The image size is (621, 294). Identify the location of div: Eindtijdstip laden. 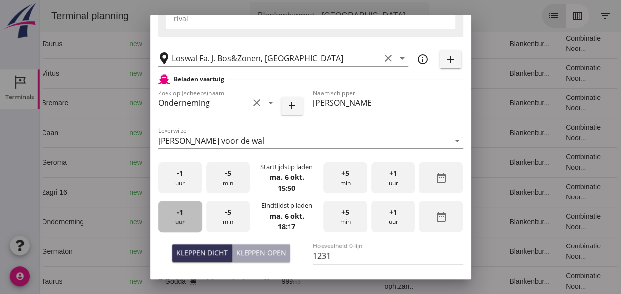
(286, 205).